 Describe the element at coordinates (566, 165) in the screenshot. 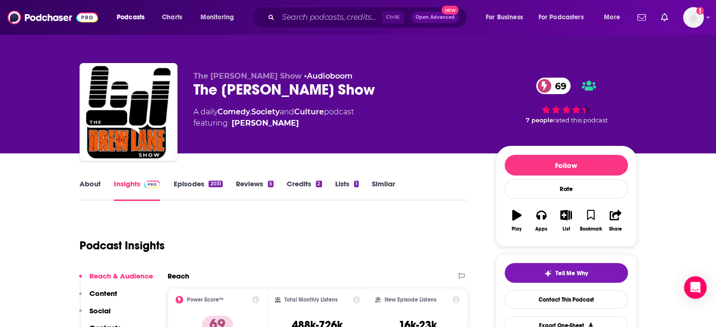

I see `button: Follow` at that location.